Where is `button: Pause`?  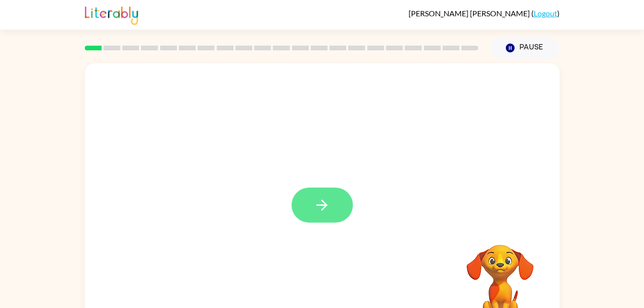 button: Pause is located at coordinates (524, 48).